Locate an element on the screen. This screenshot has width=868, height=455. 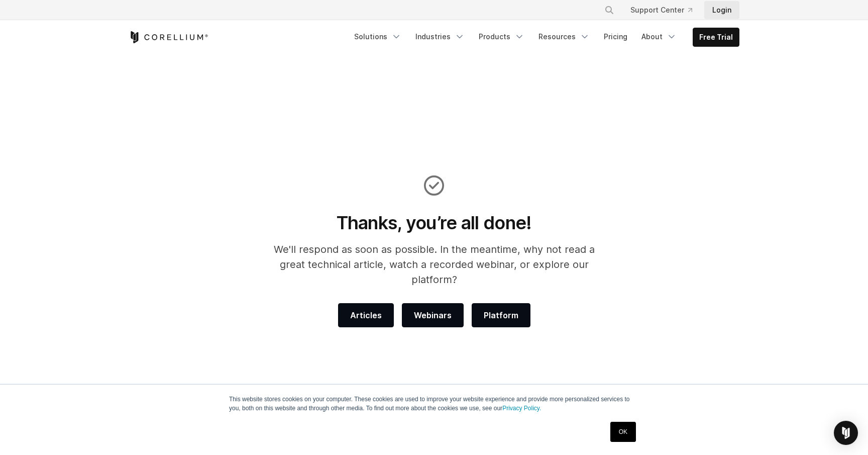
a: Corellium Home is located at coordinates (169, 37).